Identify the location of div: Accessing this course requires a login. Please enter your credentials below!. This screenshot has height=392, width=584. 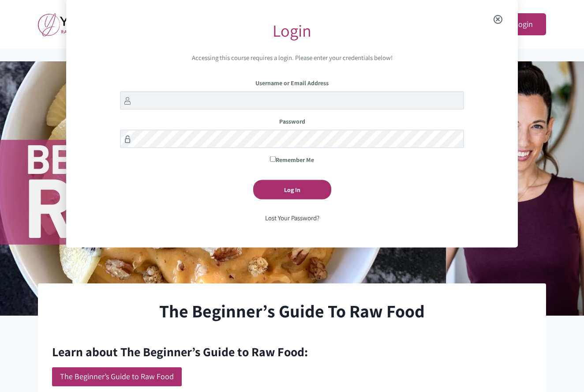
(291, 58).